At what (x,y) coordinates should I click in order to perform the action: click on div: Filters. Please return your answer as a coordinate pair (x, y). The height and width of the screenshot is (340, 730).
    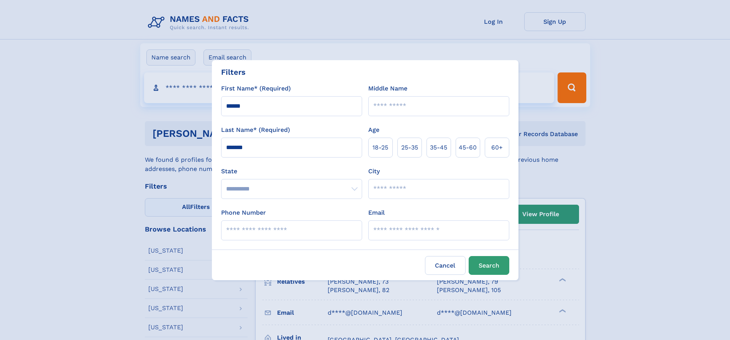
    Looking at the image, I should click on (233, 72).